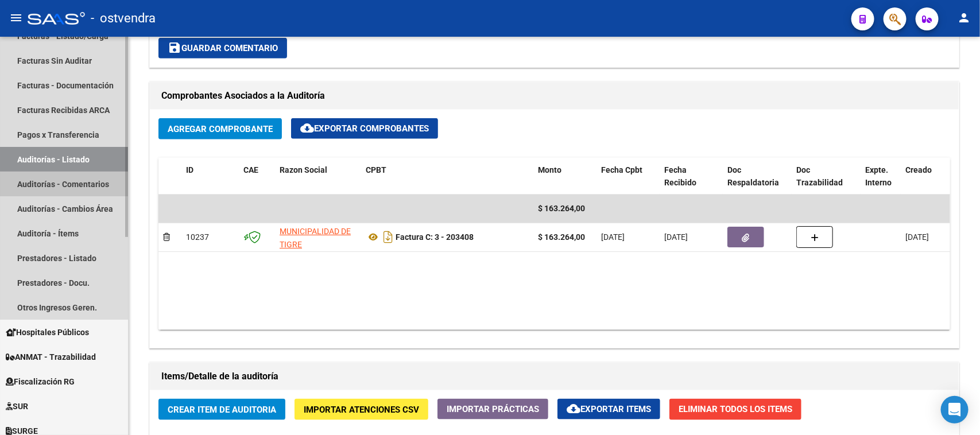 The height and width of the screenshot is (435, 980). I want to click on span: Guardar Comentario, so click(223, 48).